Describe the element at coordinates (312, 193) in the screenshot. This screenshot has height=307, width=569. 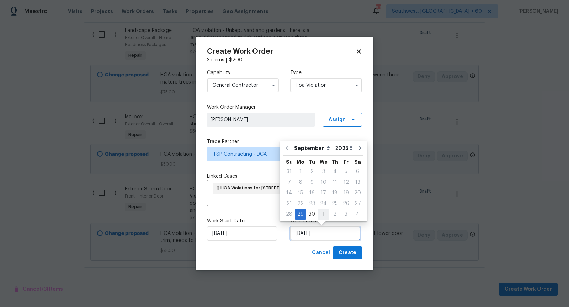
I see `div: Tue Sep 16 2025` at that location.